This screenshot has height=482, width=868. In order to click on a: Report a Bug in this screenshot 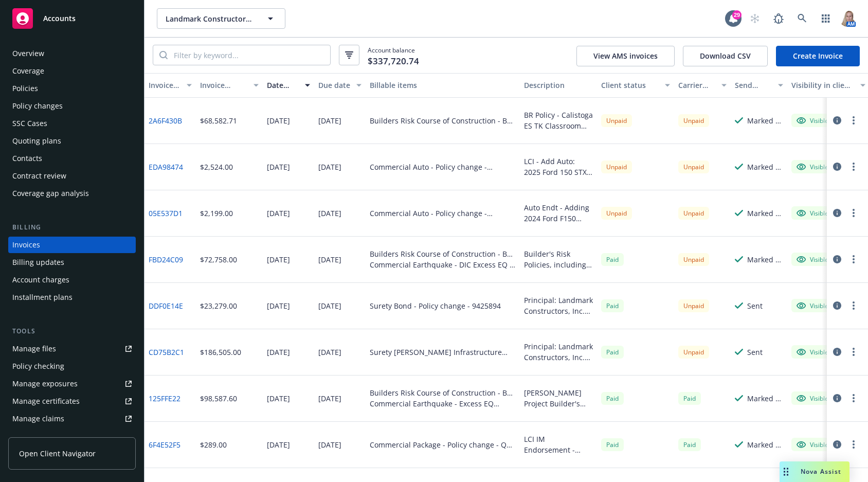, I will do `click(779, 18)`.